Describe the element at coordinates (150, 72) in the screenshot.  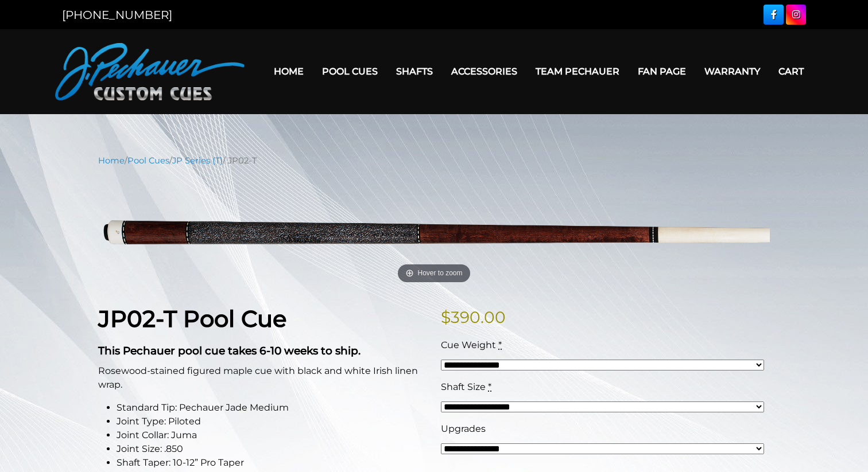
I see `img: Pechauer Custom Cues` at that location.